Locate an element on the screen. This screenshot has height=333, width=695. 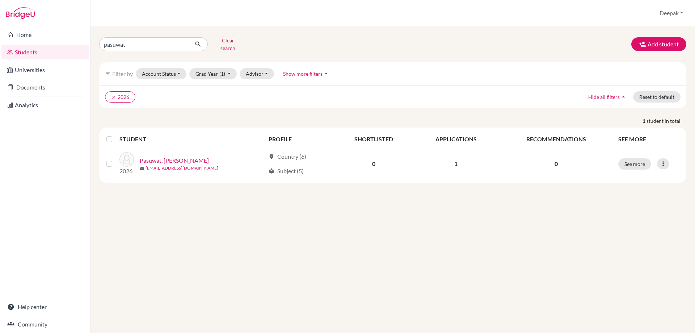
div: Subject (5) is located at coordinates (286, 171).